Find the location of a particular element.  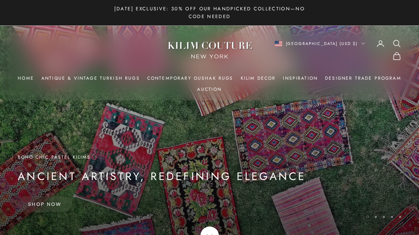

a: Home is located at coordinates (26, 78).